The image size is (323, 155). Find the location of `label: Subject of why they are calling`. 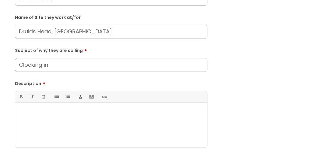

label: Subject of why they are calling is located at coordinates (111, 50).